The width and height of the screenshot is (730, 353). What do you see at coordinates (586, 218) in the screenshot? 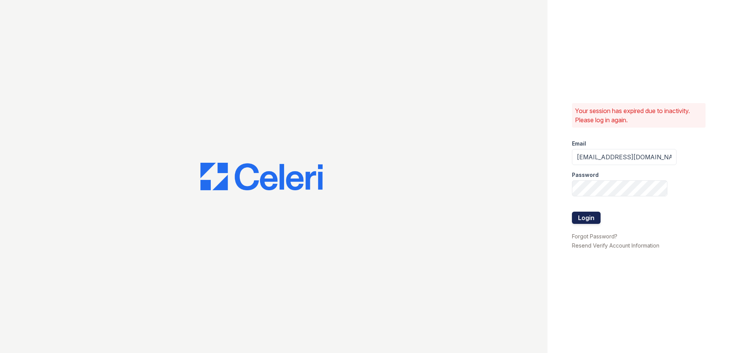
I see `button: Login` at bounding box center [586, 218].